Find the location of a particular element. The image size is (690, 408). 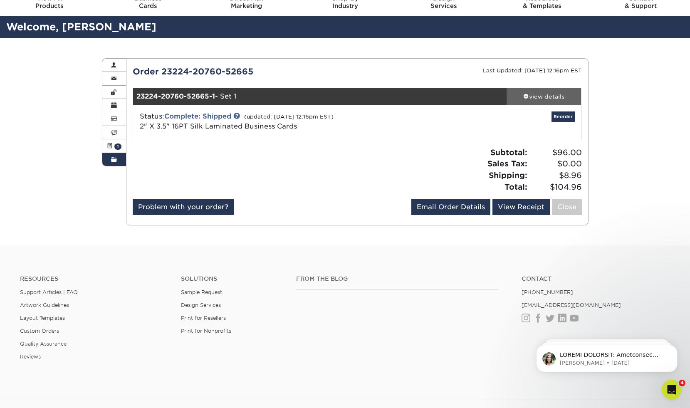

div: - Set 1 is located at coordinates (320, 96).